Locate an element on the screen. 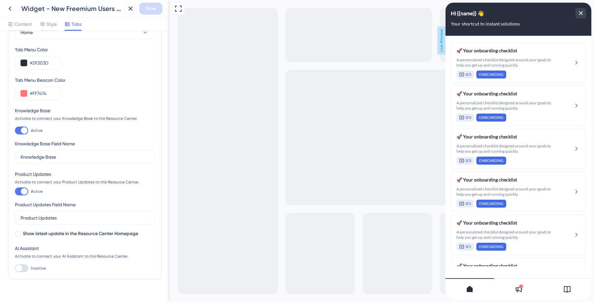 The height and width of the screenshot is (302, 594). span: Tabs is located at coordinates (76, 24).